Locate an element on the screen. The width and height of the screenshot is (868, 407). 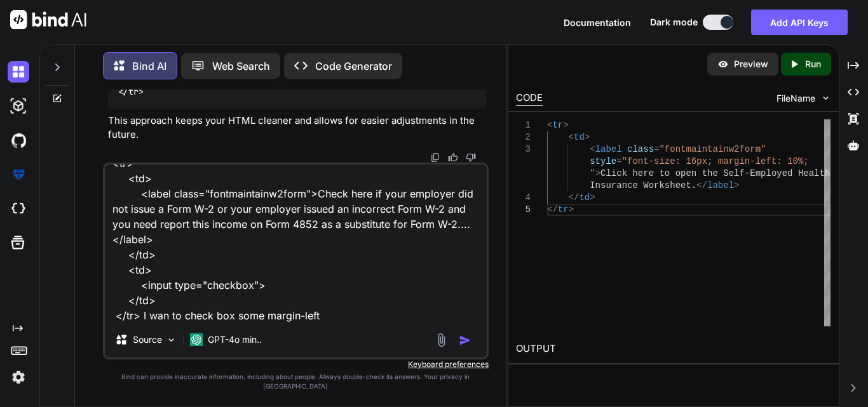
span: Documentation is located at coordinates (597, 22).